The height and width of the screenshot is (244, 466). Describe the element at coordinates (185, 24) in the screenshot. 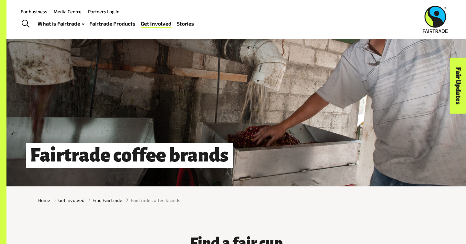

I see `a: Stories` at that location.